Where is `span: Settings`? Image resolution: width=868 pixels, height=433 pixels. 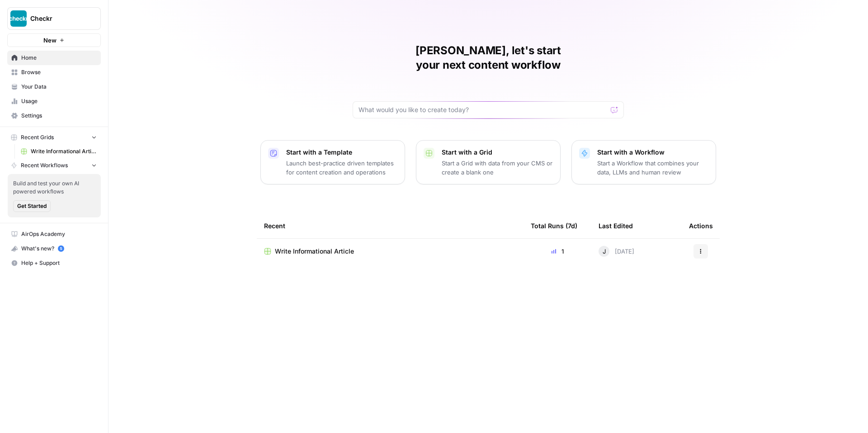 span: Settings is located at coordinates (59, 116).